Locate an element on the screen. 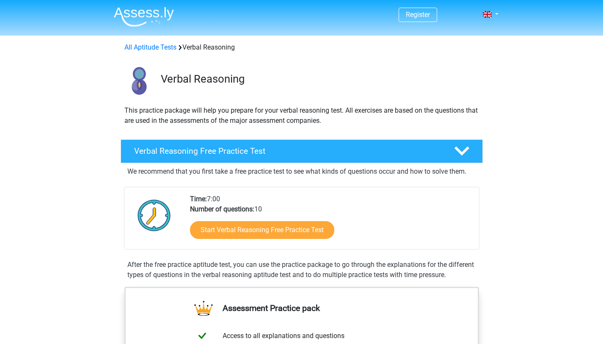  a: Start Verbal Reasoning Free Practice Test is located at coordinates (262, 230).